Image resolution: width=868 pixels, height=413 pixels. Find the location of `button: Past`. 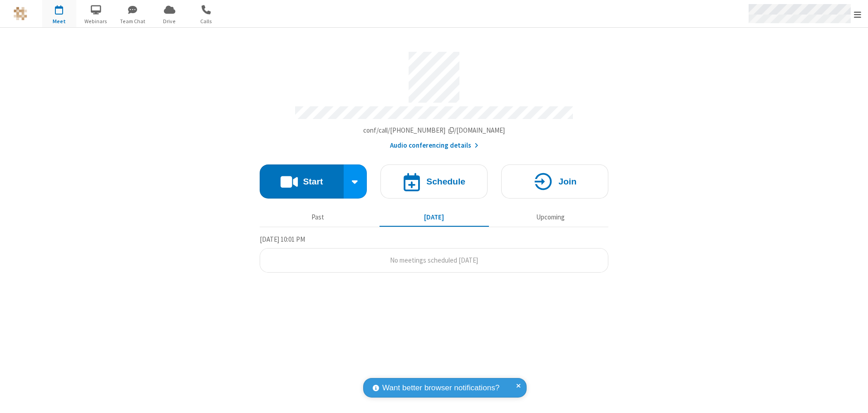

button: Past is located at coordinates (318, 217).